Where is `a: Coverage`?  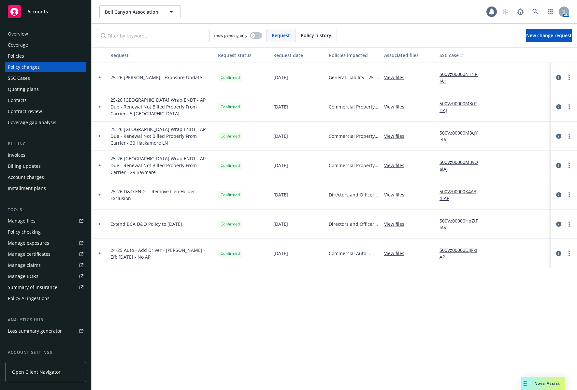 a: Coverage is located at coordinates (46, 45).